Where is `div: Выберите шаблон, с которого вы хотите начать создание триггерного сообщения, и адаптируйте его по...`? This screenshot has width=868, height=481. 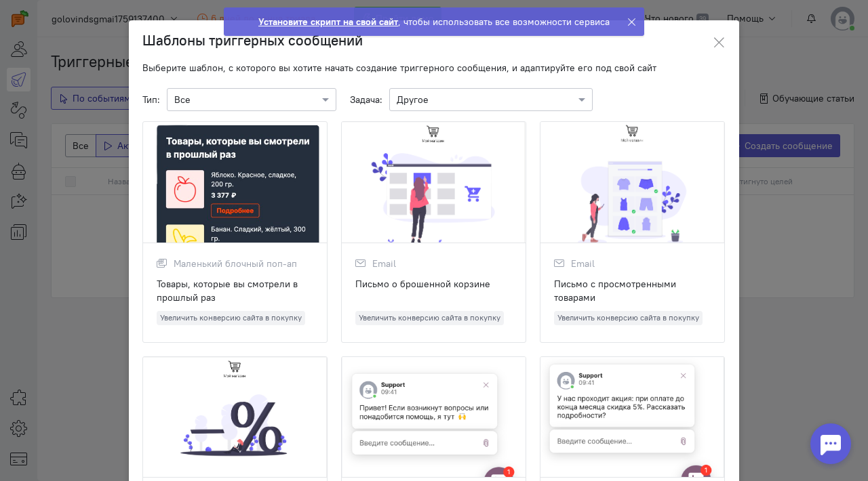
div: Выберите шаблон, с которого вы хотите начать создание триггерного сообщения, и адаптируйте его по... is located at coordinates (434, 67).